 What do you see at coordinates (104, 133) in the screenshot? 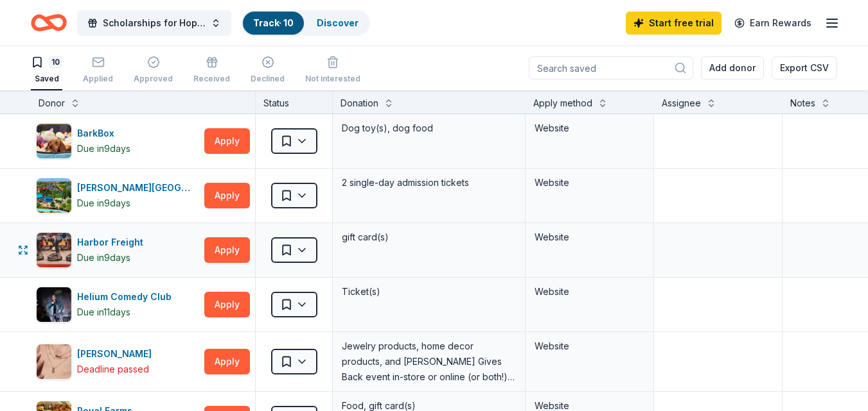
I see `div: BarkBox` at bounding box center [104, 133].